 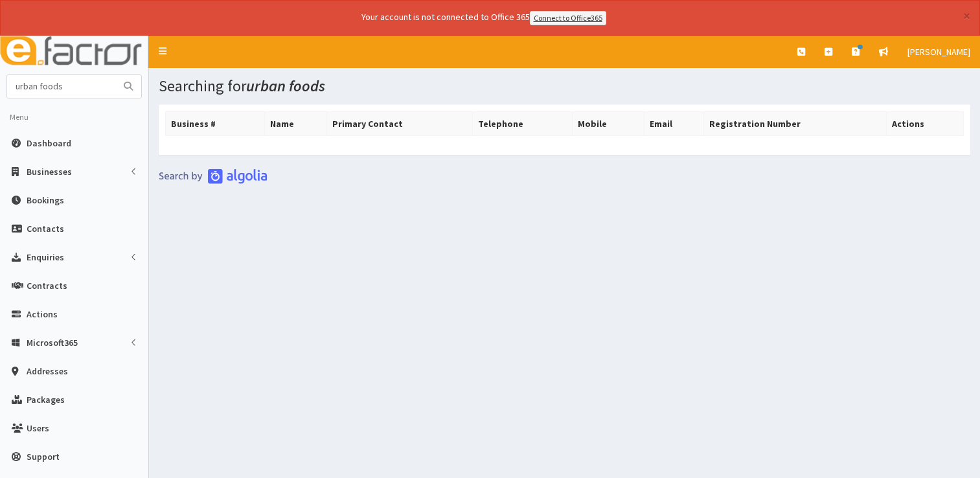 I want to click on span: Dashboard, so click(x=49, y=143).